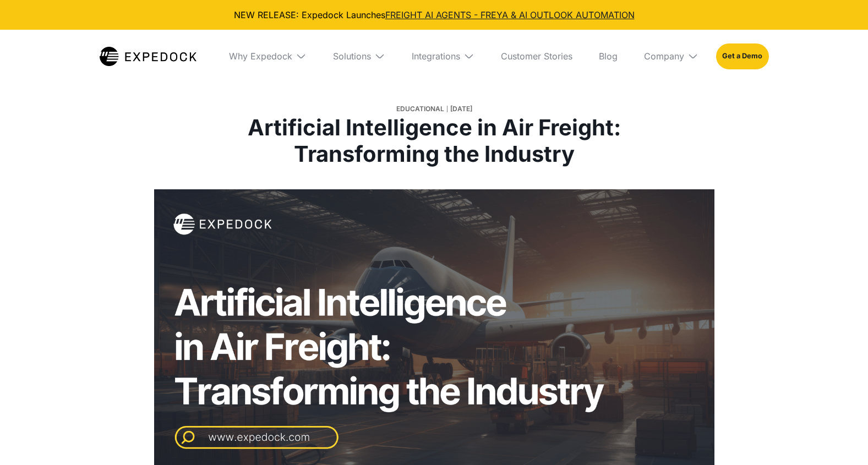 This screenshot has height=465, width=868. What do you see at coordinates (509, 15) in the screenshot?
I see `a: FREIGHT AI AGENTS - FREYA & AI OUTLOOK AUTOMATION` at bounding box center [509, 15].